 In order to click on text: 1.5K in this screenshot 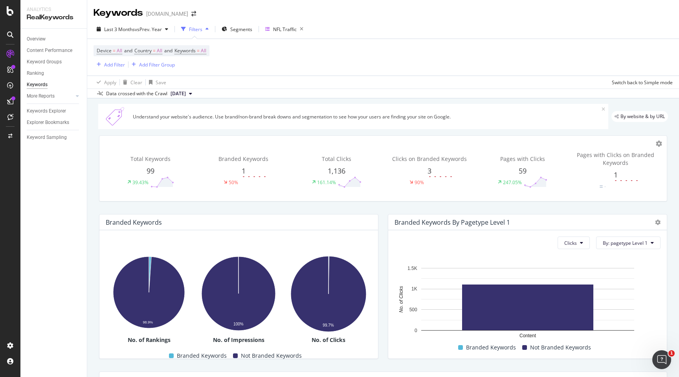, I will do `click(412, 268)`.